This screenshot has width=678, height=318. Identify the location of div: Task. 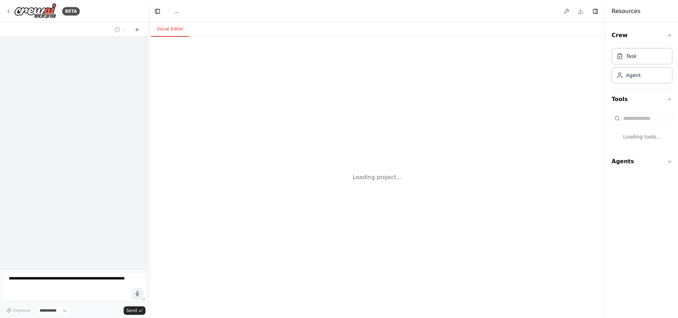
(632, 56).